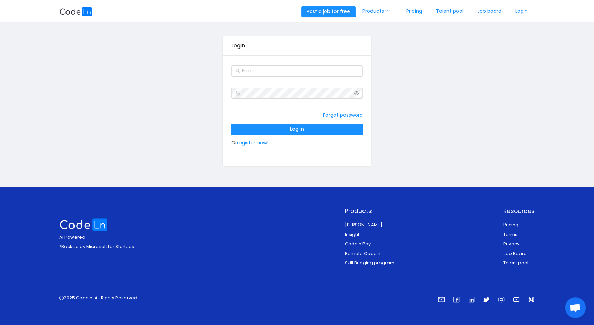 The width and height of the screenshot is (594, 325). I want to click on a: Remote Codeln, so click(363, 253).